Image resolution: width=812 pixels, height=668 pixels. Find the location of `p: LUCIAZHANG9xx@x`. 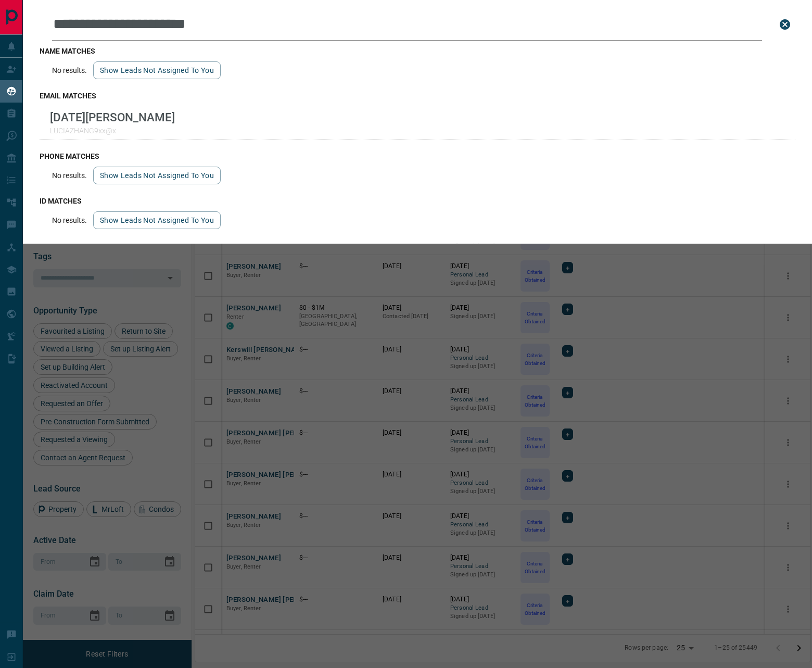

p: LUCIAZHANG9xx@x is located at coordinates (112, 130).